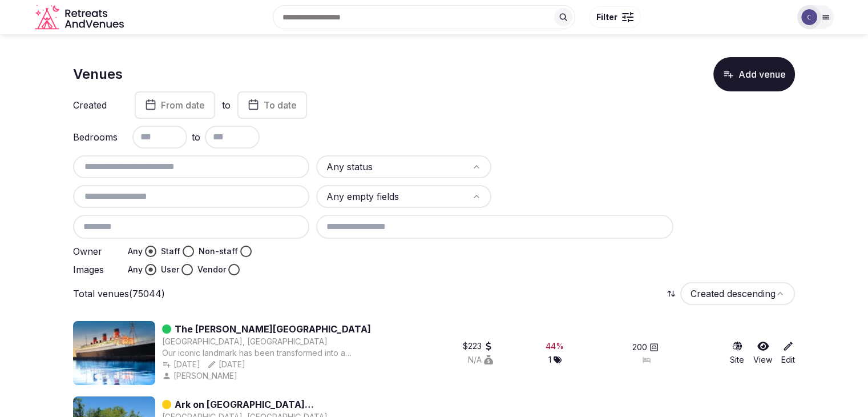 Image resolution: width=868 pixels, height=417 pixels. I want to click on button: N/A, so click(480, 360).